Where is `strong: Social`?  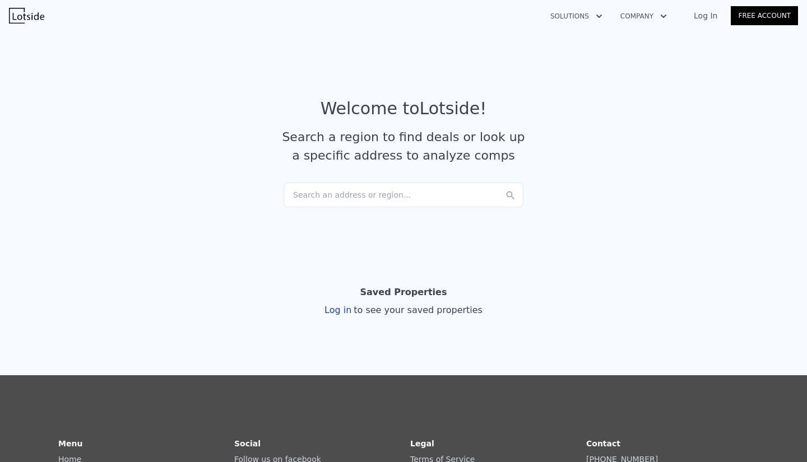 strong: Social is located at coordinates (247, 444).